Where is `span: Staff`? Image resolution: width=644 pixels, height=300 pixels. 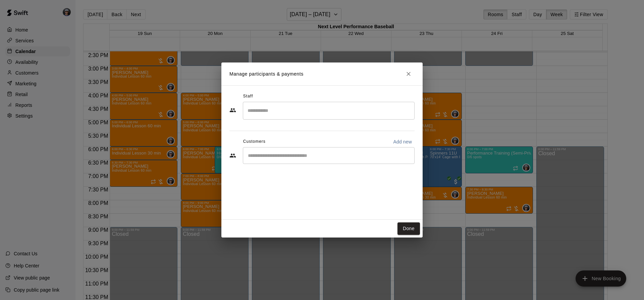
span: Staff is located at coordinates (248, 96).